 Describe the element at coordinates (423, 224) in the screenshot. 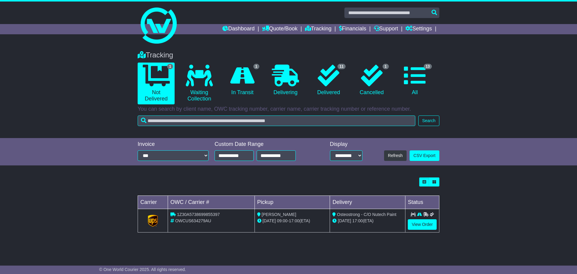

I see `a: View Order` at that location.